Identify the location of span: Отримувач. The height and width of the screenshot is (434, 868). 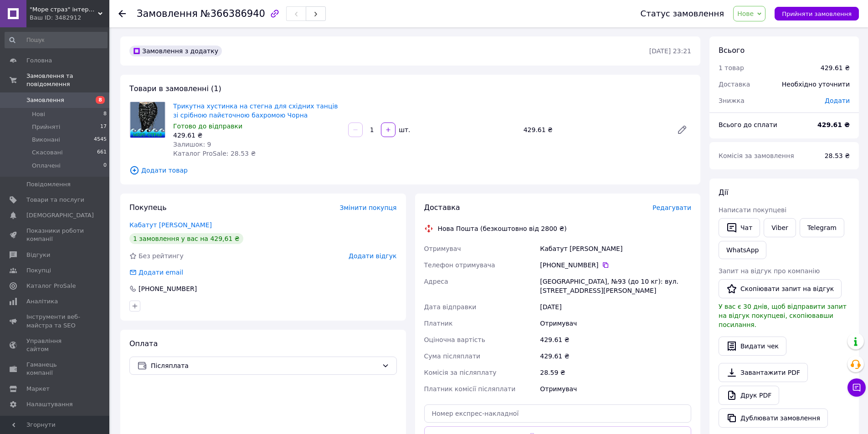
(443, 249).